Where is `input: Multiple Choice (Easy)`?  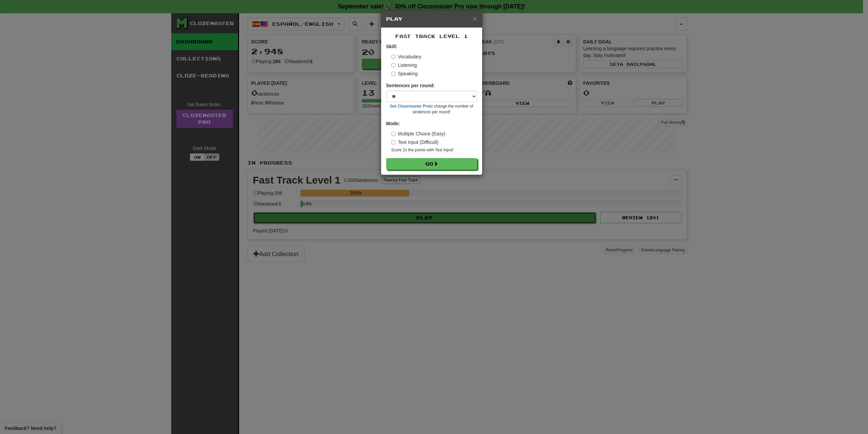 input: Multiple Choice (Easy) is located at coordinates (393, 134).